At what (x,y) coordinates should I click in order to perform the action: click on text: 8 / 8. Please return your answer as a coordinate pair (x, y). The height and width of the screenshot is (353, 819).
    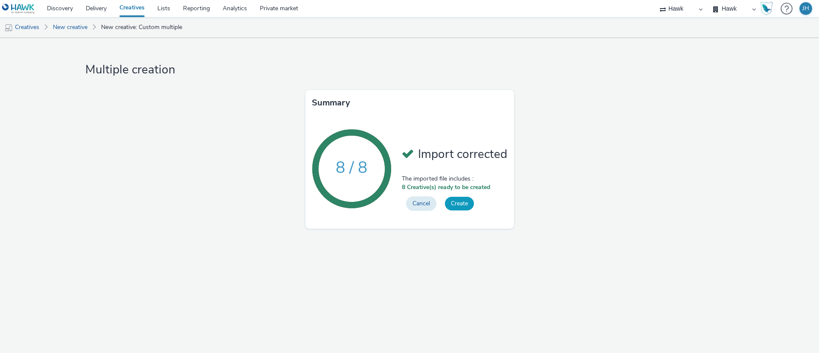
    Looking at the image, I should click on (352, 167).